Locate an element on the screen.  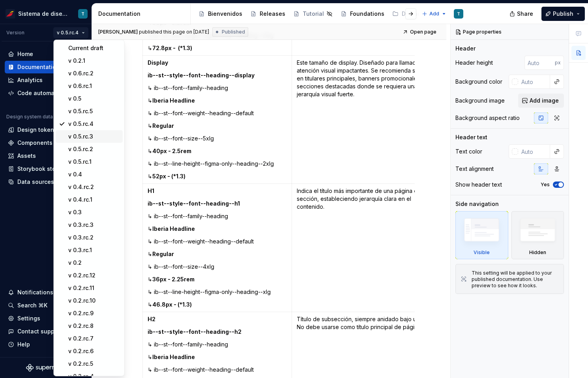
div: v 0.4.rc.1 is located at coordinates (94, 200).